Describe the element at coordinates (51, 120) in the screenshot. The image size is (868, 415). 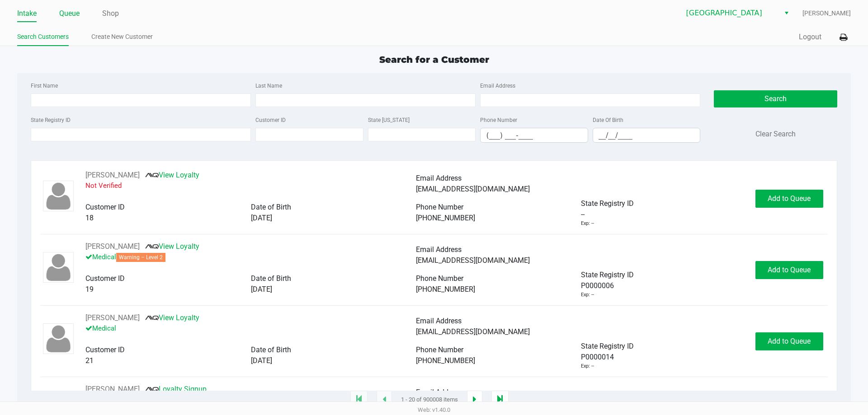
I see `label: State Registry ID` at that location.